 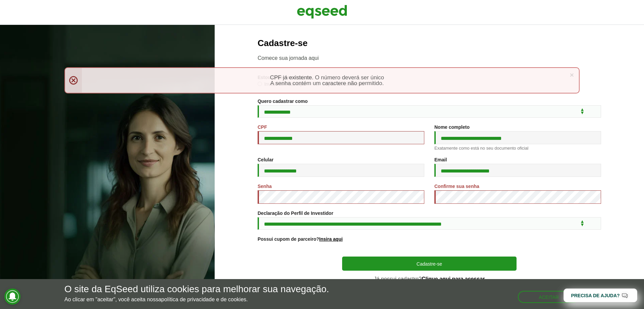 I want to click on div: Exatamente como está no seu documento oficial, so click(x=518, y=148).